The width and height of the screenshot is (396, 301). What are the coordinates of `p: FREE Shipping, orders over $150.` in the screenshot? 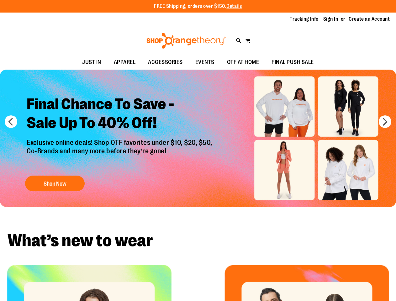 It's located at (198, 6).